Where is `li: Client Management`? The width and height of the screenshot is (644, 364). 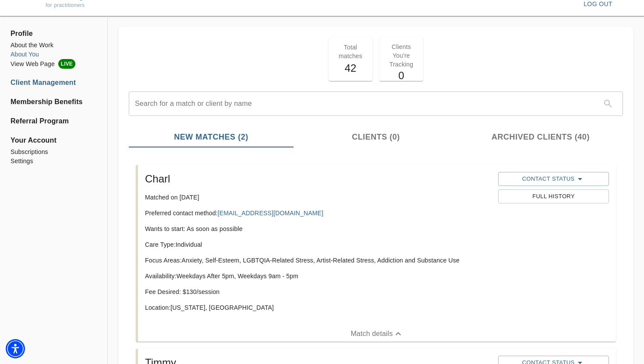
li: Client Management is located at coordinates (53, 83).